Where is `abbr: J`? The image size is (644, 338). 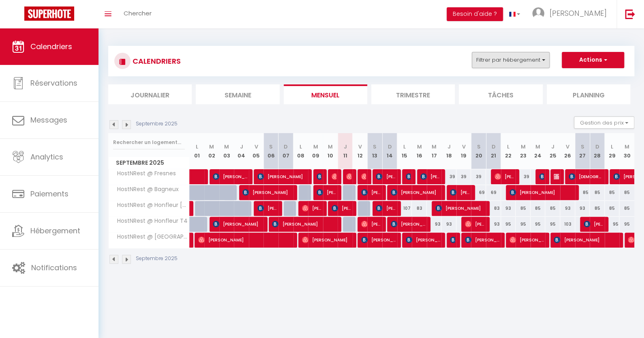
abbr: J is located at coordinates (449, 147).